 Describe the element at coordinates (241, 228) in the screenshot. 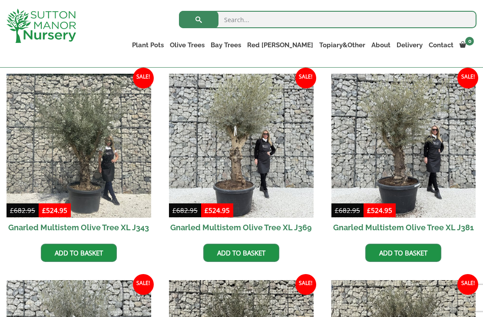

I see `h2: Gnarled Multistem Olive Tree XL J369` at that location.